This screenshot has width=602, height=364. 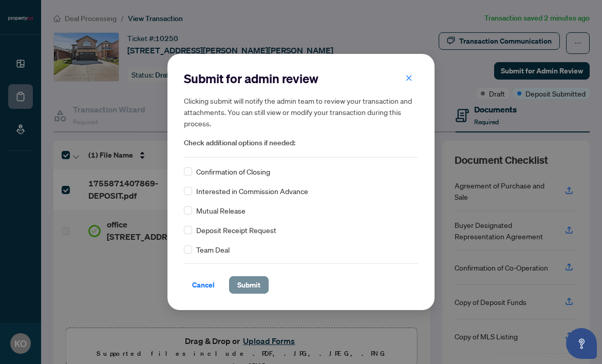 What do you see at coordinates (252, 191) in the screenshot?
I see `span: Interested in Commission Advance` at bounding box center [252, 191].